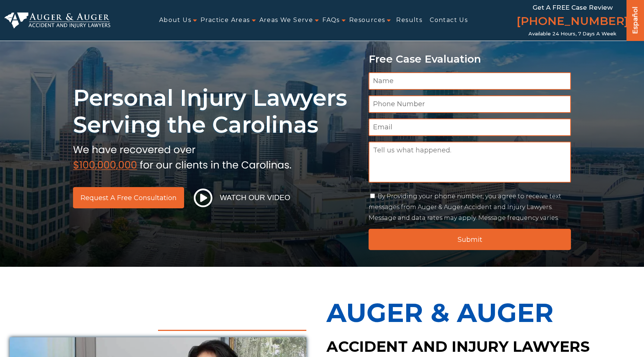  Describe the element at coordinates (225, 21) in the screenshot. I see `a: Practice Areas` at that location.